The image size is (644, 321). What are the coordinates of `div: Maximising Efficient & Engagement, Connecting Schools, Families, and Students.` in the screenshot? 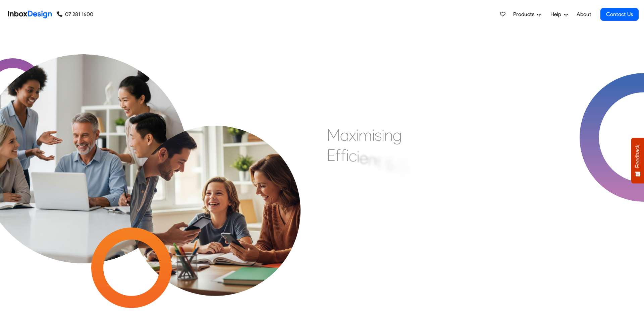 It's located at (408, 175).